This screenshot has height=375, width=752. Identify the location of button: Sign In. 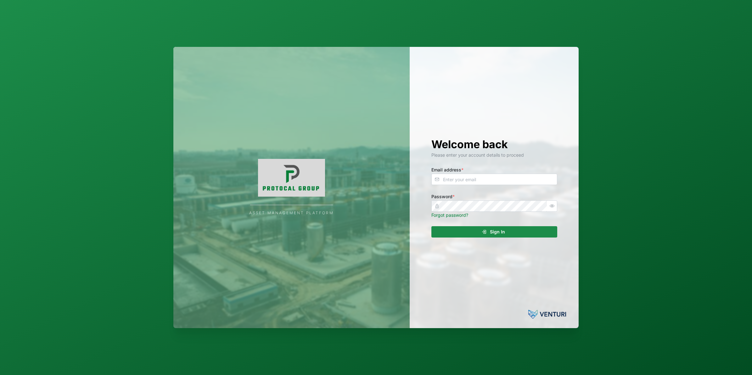
(494, 232).